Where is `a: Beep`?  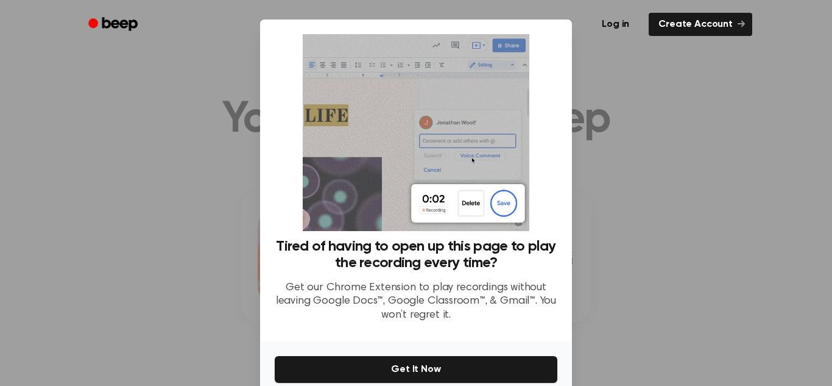
a: Beep is located at coordinates (114, 24).